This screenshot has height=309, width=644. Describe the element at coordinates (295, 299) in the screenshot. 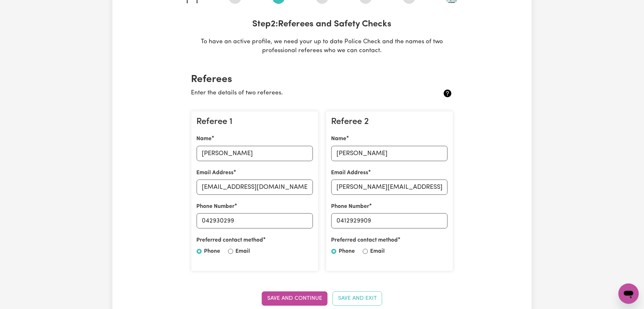

I see `button: Save and Continue` at that location.